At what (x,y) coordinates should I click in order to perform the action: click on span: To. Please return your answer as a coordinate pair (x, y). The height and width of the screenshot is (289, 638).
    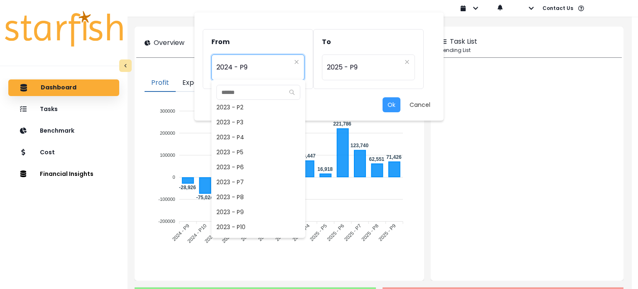
    Looking at the image, I should click on (326, 42).